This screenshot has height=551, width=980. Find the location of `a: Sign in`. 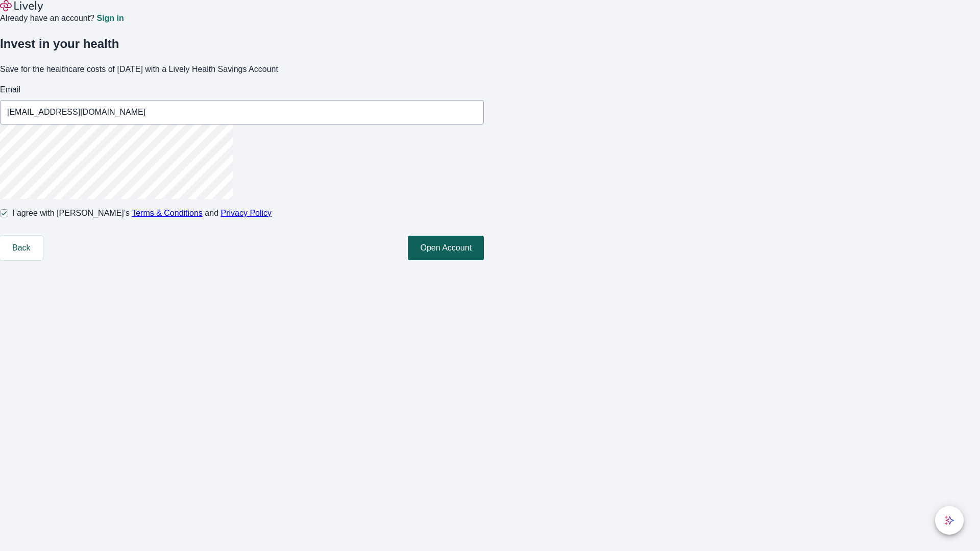

a: Sign in is located at coordinates (110, 18).